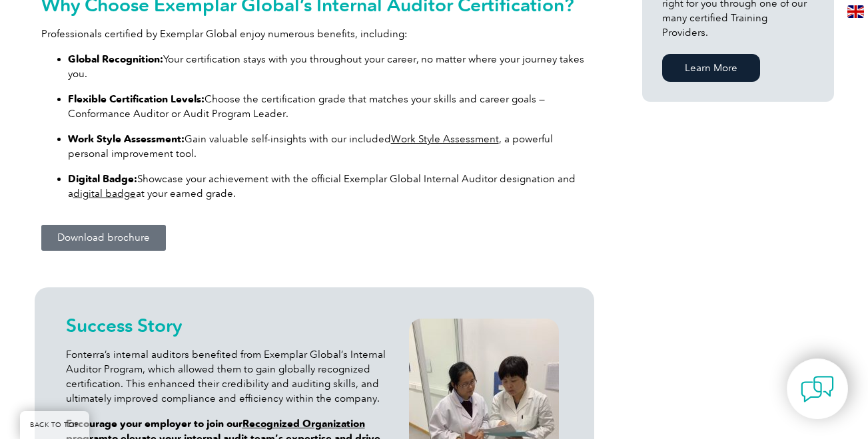  I want to click on strong: Work Style Assessment:, so click(126, 140).